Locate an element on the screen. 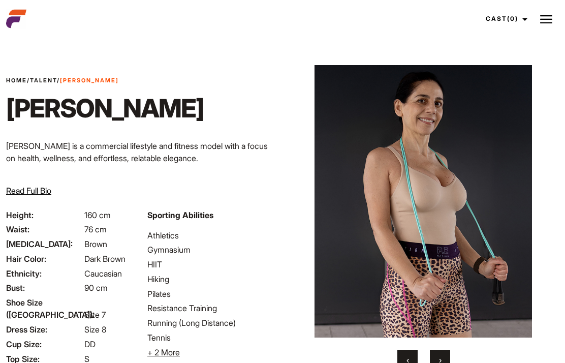 The height and width of the screenshot is (363, 565). strong: Sporting Abilities is located at coordinates (181, 215).